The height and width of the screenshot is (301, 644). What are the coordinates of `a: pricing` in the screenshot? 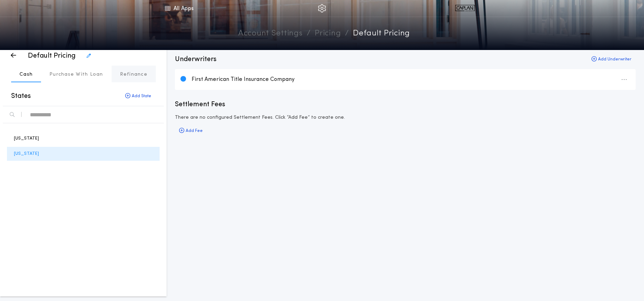 It's located at (328, 34).